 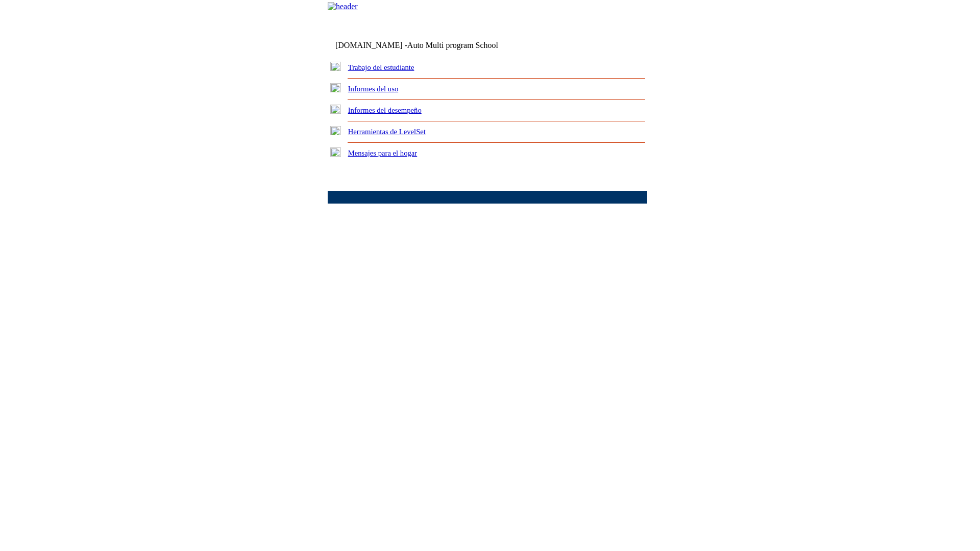 I want to click on a: Informes del desempeño, so click(x=385, y=110).